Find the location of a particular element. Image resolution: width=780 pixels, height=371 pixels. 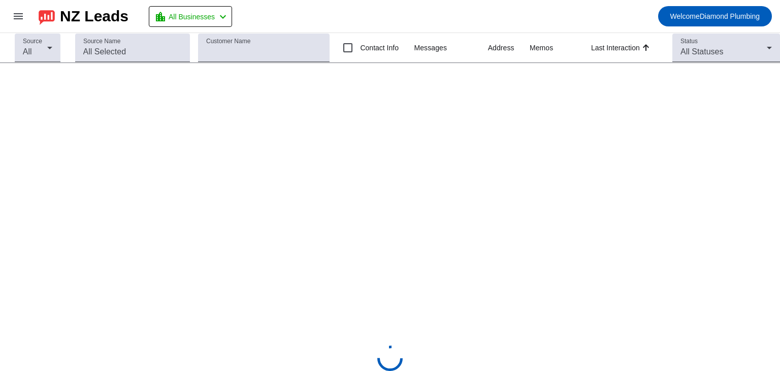

input: All Selected is located at coordinates (132, 52).